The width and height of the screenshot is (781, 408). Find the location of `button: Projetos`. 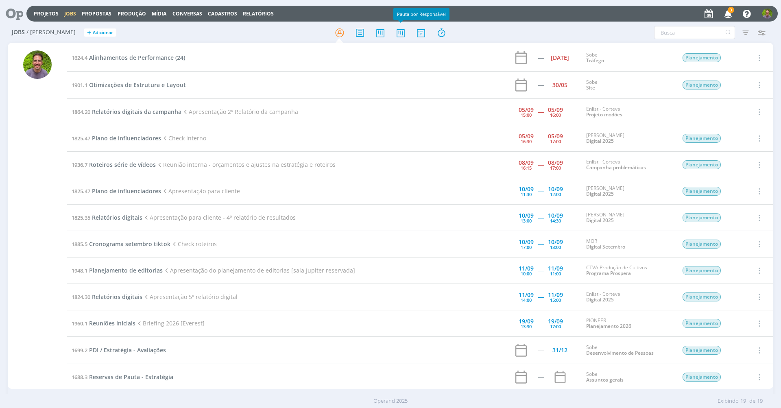

button: Projetos is located at coordinates (46, 14).